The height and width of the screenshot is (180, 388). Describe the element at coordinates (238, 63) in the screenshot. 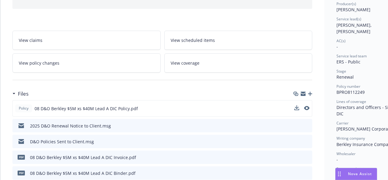

I see `a: View coverage` at that location.